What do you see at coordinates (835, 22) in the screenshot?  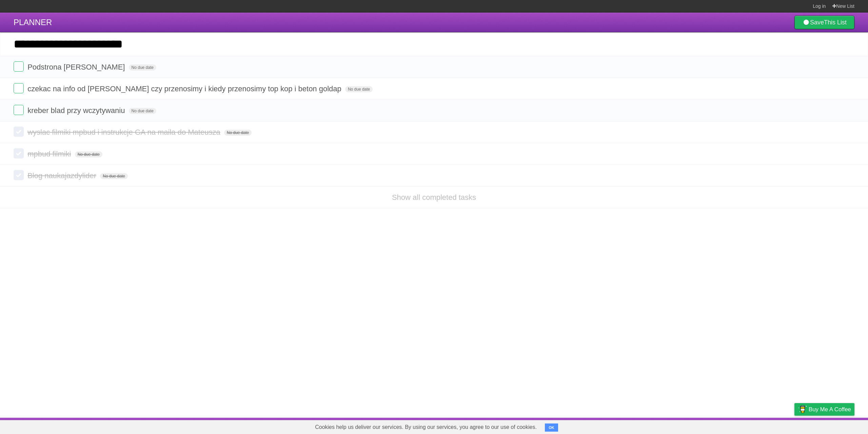 I see `b: This List` at bounding box center [835, 22].